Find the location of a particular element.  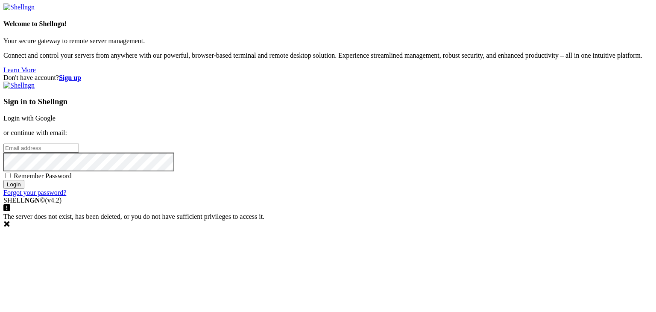

h4: Welcome to Shellngn! is located at coordinates (328, 24).